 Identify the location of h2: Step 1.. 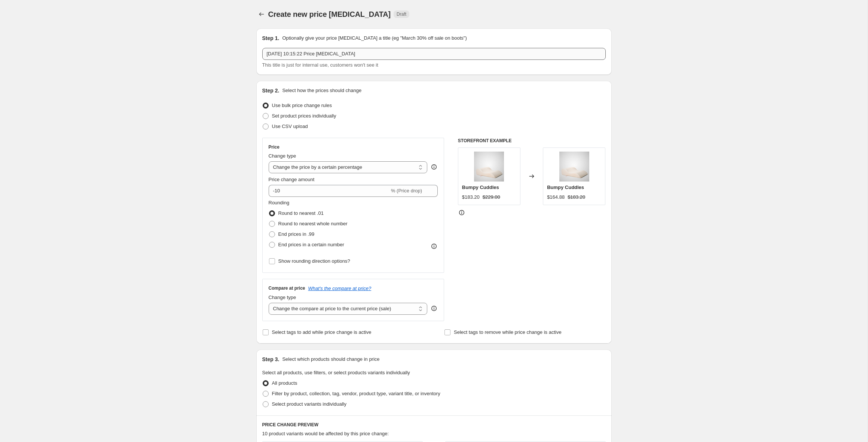
(271, 38).